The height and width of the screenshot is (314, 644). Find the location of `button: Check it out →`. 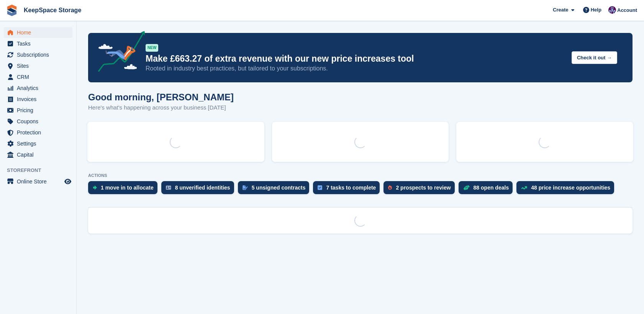

button: Check it out → is located at coordinates (594, 58).